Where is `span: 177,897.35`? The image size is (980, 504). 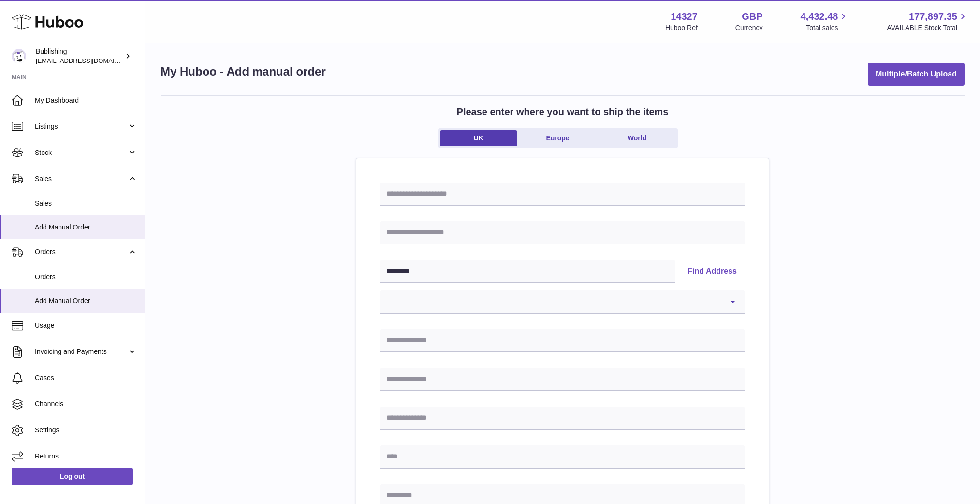
span: 177,897.35 is located at coordinates (933, 16).